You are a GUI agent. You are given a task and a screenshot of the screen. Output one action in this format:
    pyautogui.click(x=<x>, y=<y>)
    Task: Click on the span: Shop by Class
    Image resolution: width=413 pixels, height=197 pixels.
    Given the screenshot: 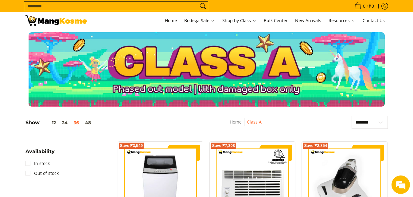 What is the action you would take?
    pyautogui.click(x=239, y=21)
    